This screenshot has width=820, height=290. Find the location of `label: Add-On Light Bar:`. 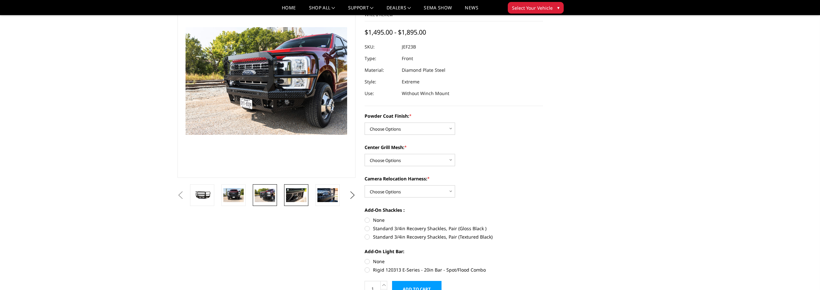

label: Add-On Light Bar: is located at coordinates (454, 251).